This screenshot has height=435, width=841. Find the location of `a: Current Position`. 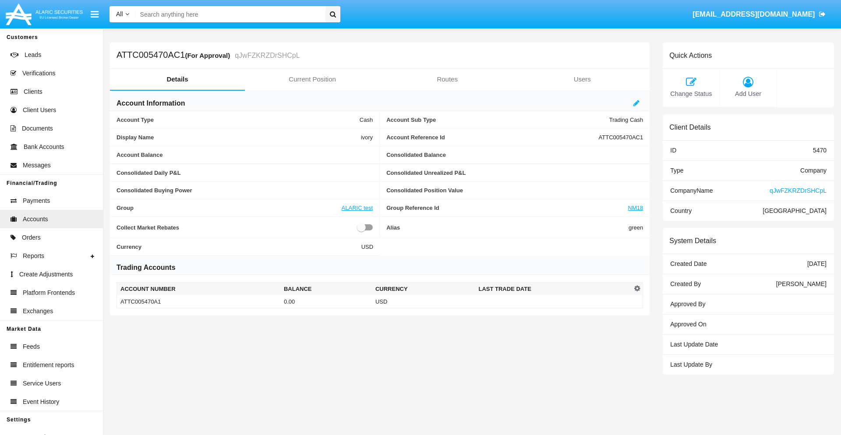

a: Current Position is located at coordinates (312, 79).